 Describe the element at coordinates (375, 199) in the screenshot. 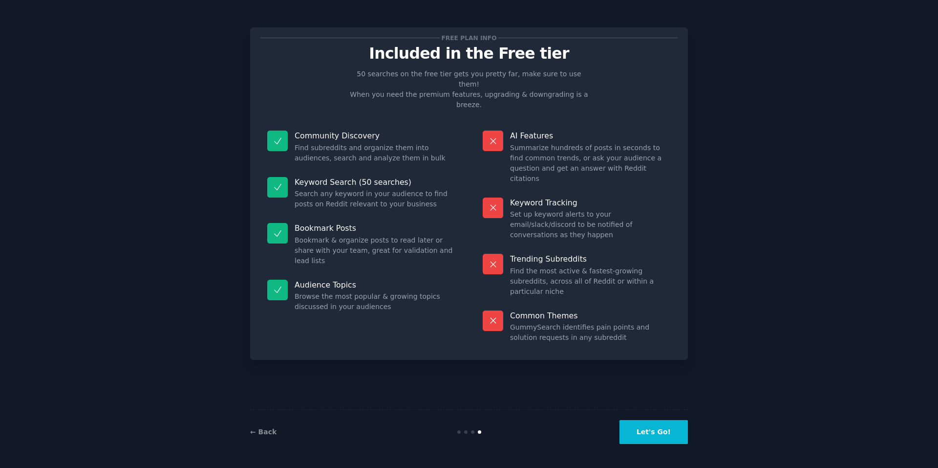

I see `dd: Search any keyword in your audience to find posts on Reddit relevant to your business` at that location.